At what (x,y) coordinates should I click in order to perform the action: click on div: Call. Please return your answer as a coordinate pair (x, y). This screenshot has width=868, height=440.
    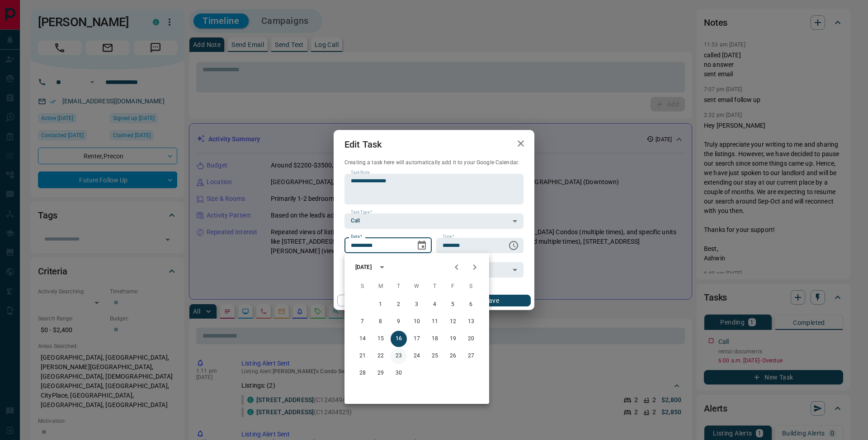
    Looking at the image, I should click on (434, 221).